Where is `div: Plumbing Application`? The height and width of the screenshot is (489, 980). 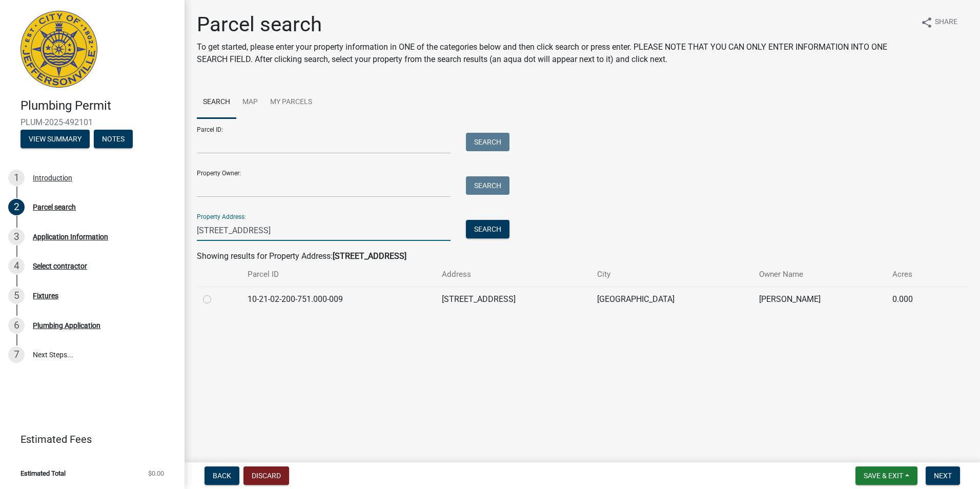 div: Plumbing Application is located at coordinates (67, 326).